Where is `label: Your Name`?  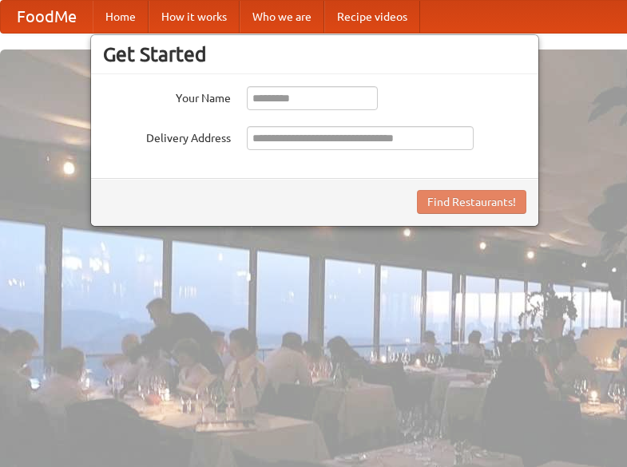 label: Your Name is located at coordinates (167, 96).